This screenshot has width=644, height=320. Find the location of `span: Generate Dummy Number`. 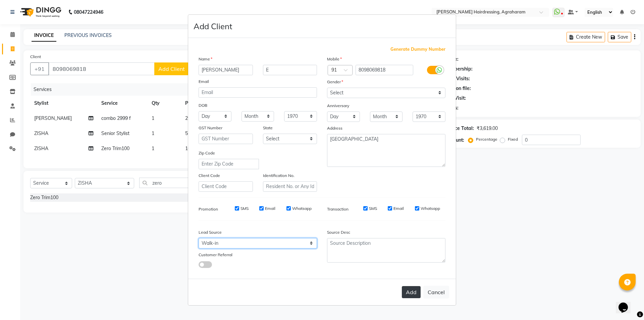

span: Generate Dummy Number is located at coordinates (418, 49).